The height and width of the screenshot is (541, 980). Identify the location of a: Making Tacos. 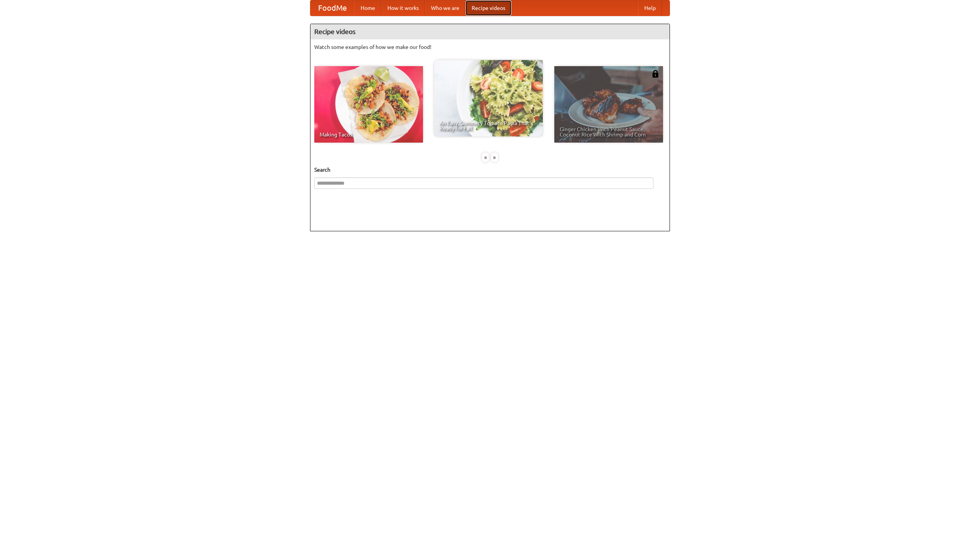
(369, 105).